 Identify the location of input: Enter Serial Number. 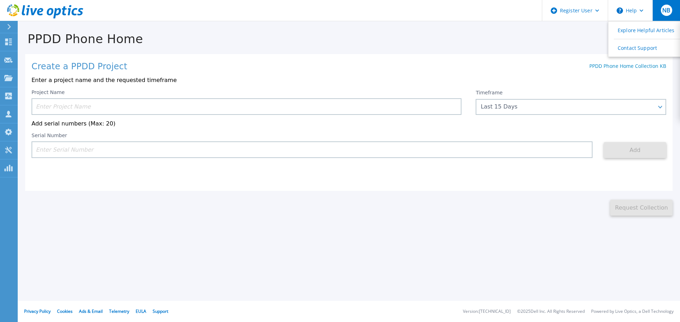
(312, 150).